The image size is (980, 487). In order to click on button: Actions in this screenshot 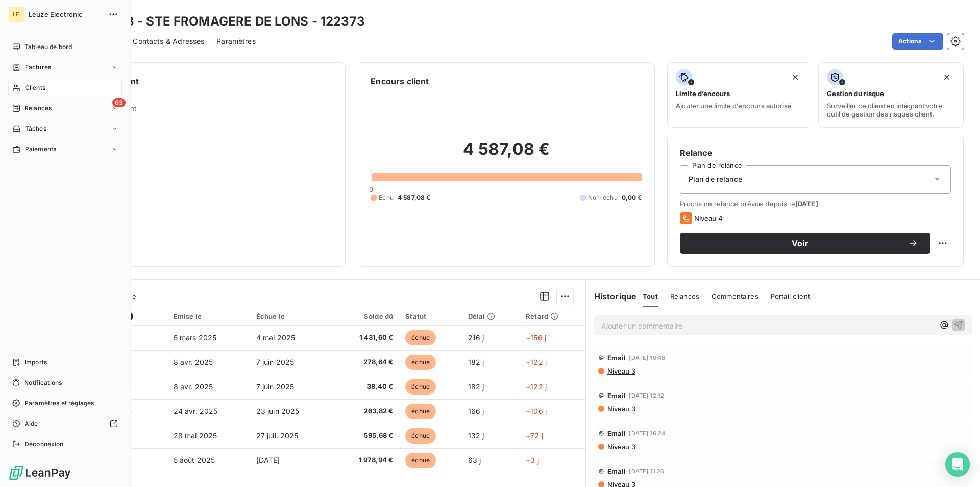, I will do `click(918, 41)`.